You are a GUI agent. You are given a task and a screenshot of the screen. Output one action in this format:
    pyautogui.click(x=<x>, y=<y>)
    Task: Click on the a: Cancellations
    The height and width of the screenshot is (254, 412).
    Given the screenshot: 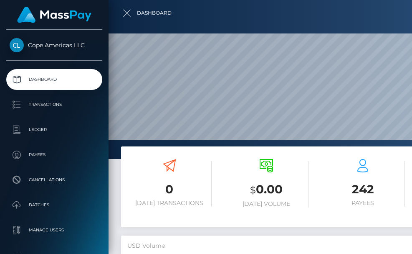 What is the action you would take?
    pyautogui.click(x=54, y=180)
    